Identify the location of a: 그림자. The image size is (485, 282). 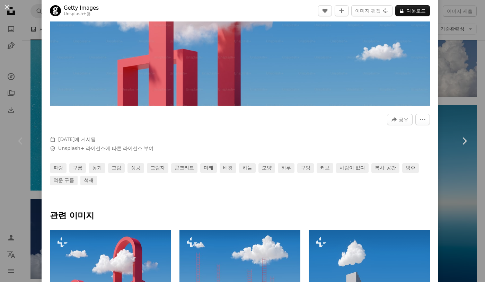
(158, 168).